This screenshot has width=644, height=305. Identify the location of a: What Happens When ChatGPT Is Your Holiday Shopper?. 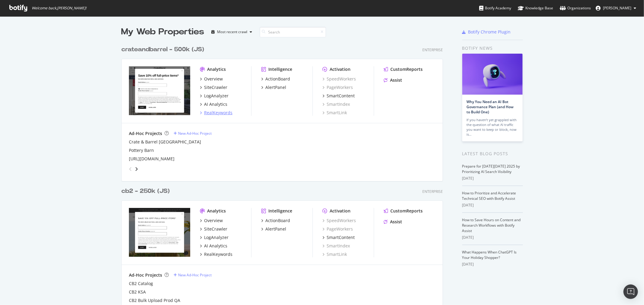
(489, 255).